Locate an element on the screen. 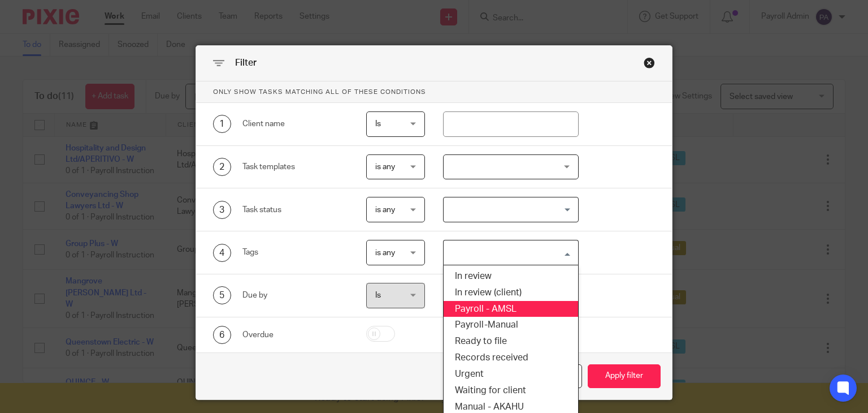  div: Tags is located at coordinates (295, 252).